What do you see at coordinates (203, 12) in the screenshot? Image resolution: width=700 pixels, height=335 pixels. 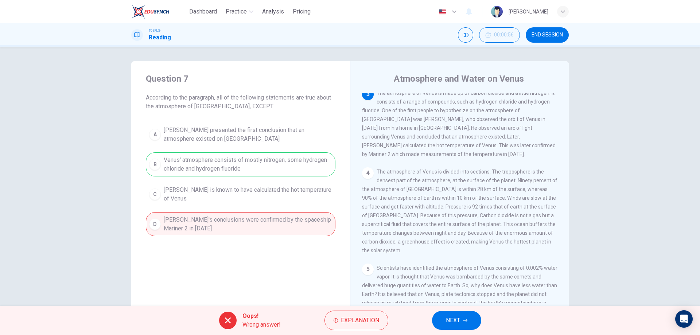 I see `a: Dashboard` at bounding box center [203, 12].